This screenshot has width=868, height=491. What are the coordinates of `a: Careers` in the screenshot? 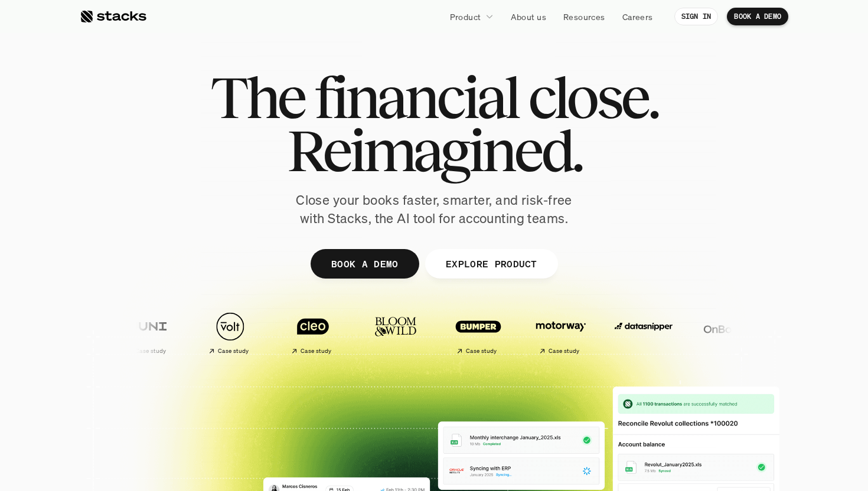 It's located at (638, 17).